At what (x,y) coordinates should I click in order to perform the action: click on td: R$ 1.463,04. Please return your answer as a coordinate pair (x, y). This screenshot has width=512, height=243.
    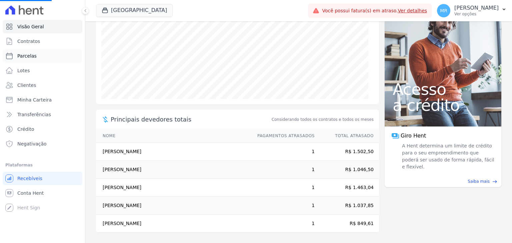
    Looking at the image, I should click on (347, 188).